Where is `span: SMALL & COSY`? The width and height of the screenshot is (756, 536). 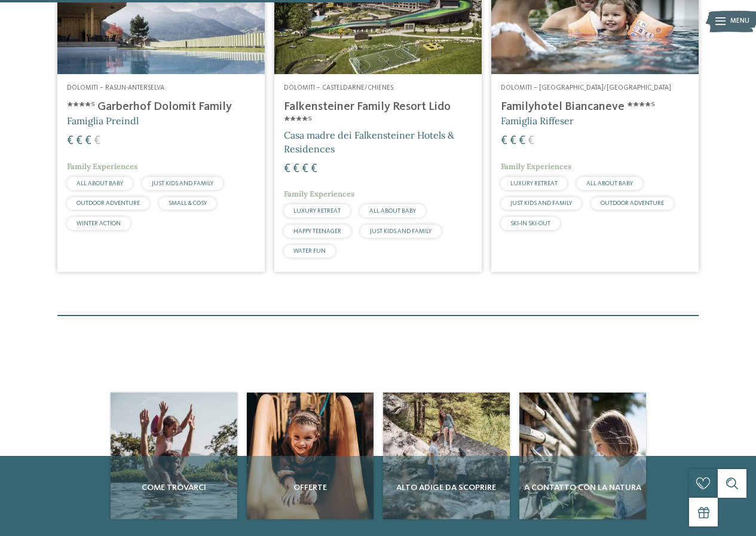
span: SMALL & COSY is located at coordinates (188, 203).